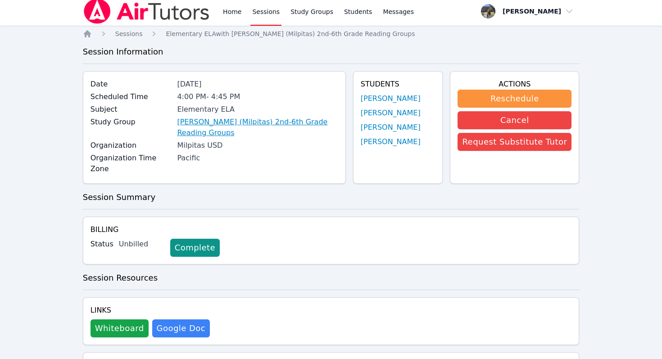 The height and width of the screenshot is (359, 662). What do you see at coordinates (398, 12) in the screenshot?
I see `span: Messages` at bounding box center [398, 12].